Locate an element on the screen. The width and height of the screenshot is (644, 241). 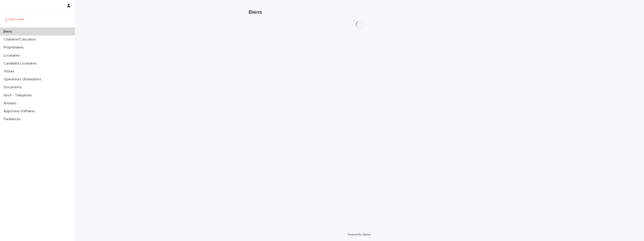
a: Powered By Stacker is located at coordinates (359, 235).